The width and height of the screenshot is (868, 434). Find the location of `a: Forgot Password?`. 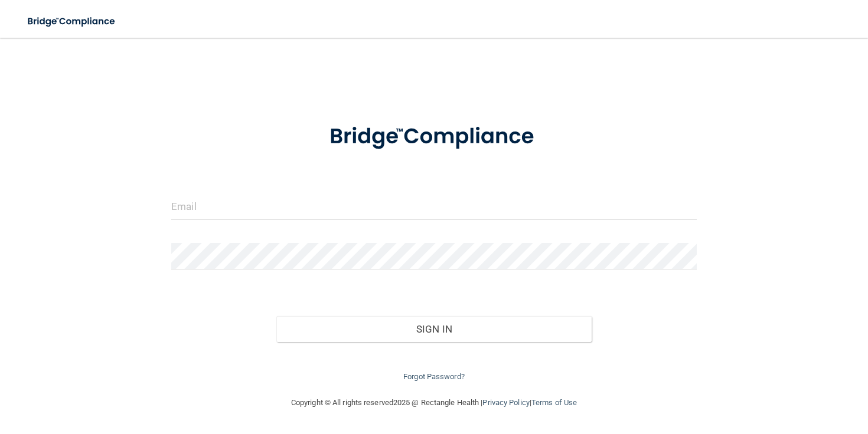

a: Forgot Password? is located at coordinates (434, 376).